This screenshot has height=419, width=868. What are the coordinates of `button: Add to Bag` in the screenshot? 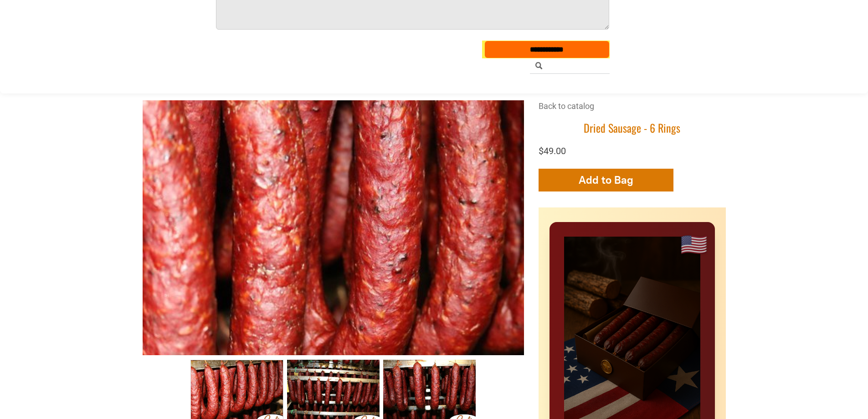 It's located at (606, 180).